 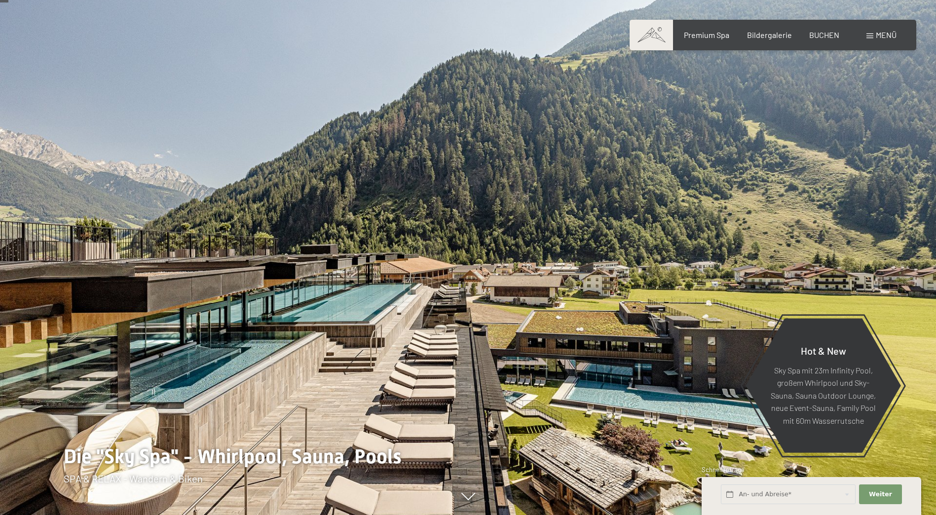 What do you see at coordinates (707, 35) in the screenshot?
I see `span: Premium Spa` at bounding box center [707, 35].